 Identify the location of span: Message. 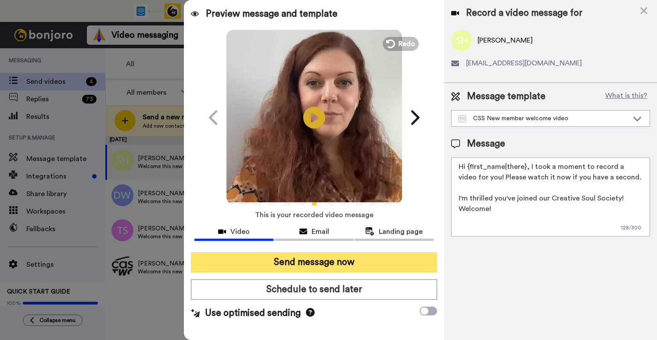
(486, 144).